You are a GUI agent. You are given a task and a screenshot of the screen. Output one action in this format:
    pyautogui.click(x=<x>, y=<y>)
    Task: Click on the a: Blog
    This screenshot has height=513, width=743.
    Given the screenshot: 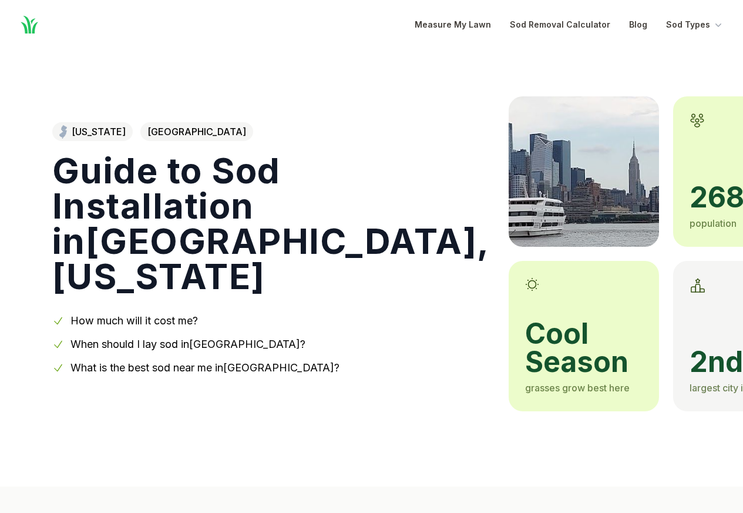 What is the action you would take?
    pyautogui.click(x=638, y=25)
    